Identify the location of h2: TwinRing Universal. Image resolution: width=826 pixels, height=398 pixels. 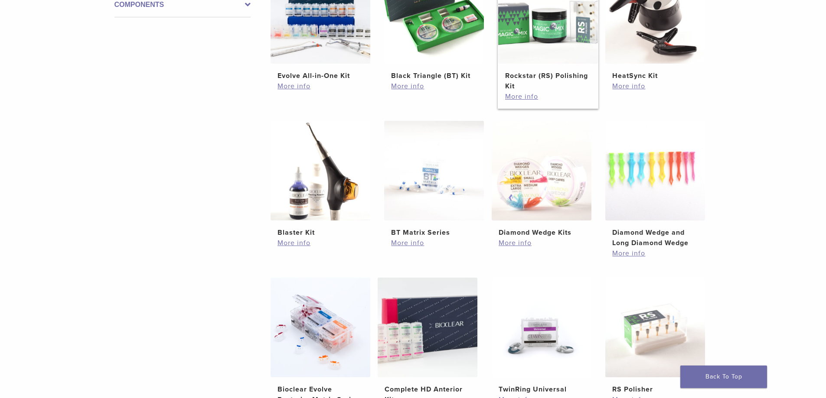
(541, 390).